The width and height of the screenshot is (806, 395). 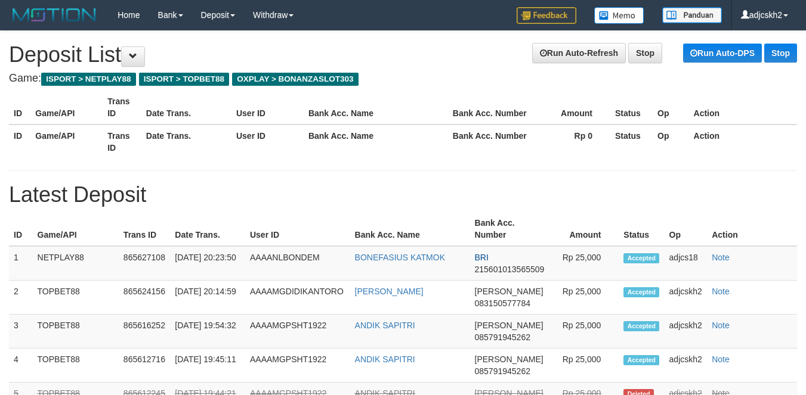 What do you see at coordinates (481, 258) in the screenshot?
I see `span: BRI` at bounding box center [481, 258].